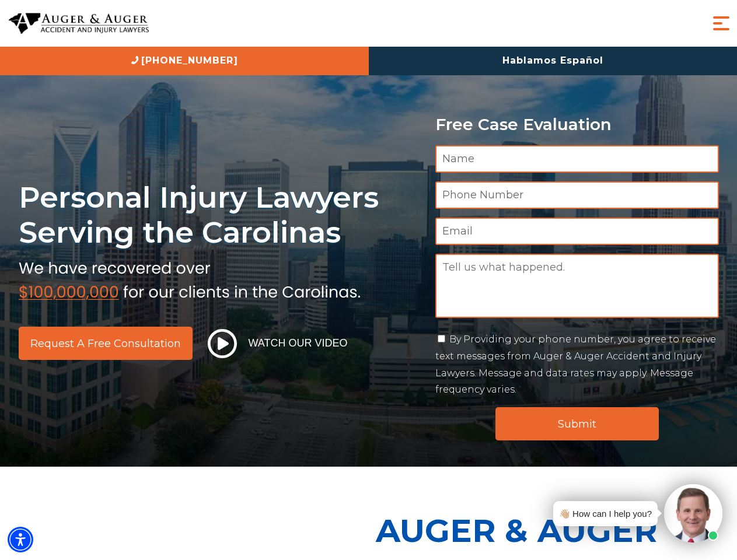  Describe the element at coordinates (605, 513) in the screenshot. I see `div: 👋🏼 How can I help you?` at that location.